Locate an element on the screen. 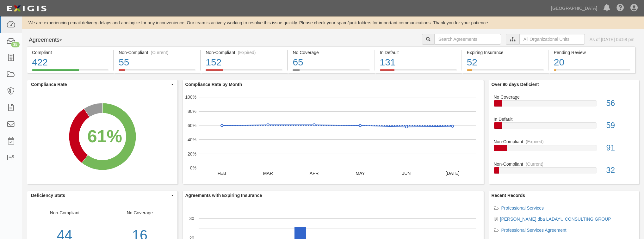 The height and width of the screenshot is (239, 644). div: 52 is located at coordinates (505, 62).